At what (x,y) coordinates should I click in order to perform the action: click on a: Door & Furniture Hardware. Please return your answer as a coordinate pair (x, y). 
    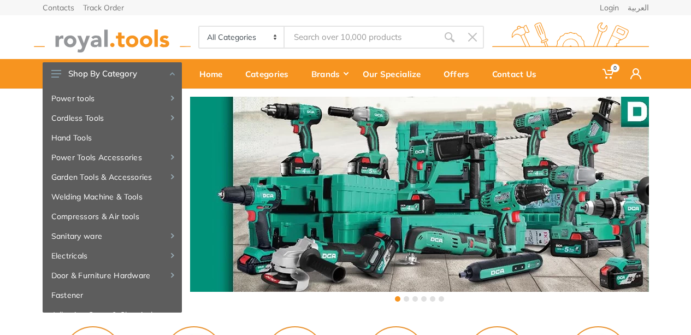
    Looking at the image, I should click on (112, 275).